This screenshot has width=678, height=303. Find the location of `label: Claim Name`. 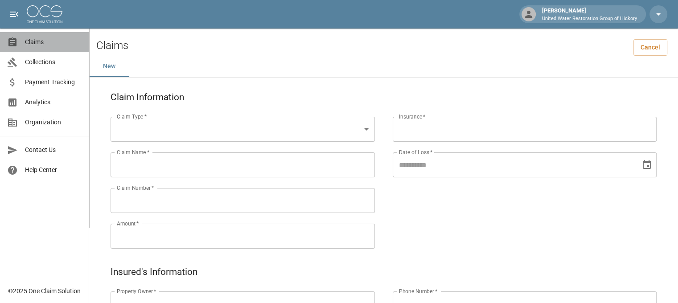

label: Claim Name is located at coordinates (133, 152).